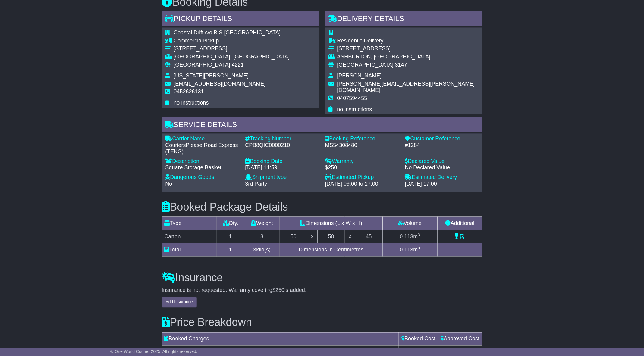 The image size is (644, 356). What do you see at coordinates (418, 339) in the screenshot?
I see `td: Booked Cost` at bounding box center [418, 339].